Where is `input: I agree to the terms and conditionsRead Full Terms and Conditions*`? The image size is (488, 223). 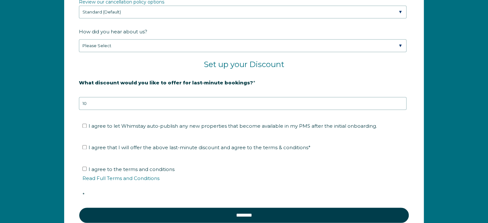 input: I agree to the terms and conditionsRead Full Terms and Conditions* is located at coordinates (84, 168).